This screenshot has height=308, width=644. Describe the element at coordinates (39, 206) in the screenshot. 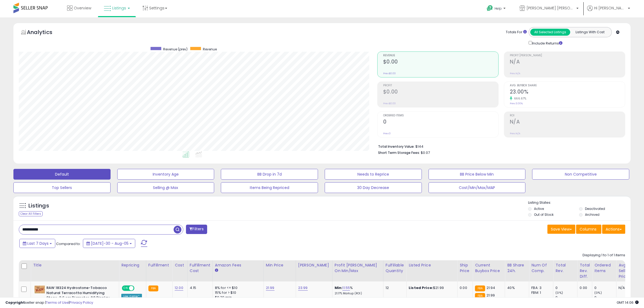

I see `h5: Listings` at that location.